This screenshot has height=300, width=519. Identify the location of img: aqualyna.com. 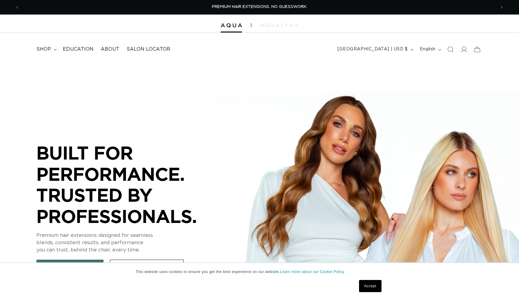
(279, 25).